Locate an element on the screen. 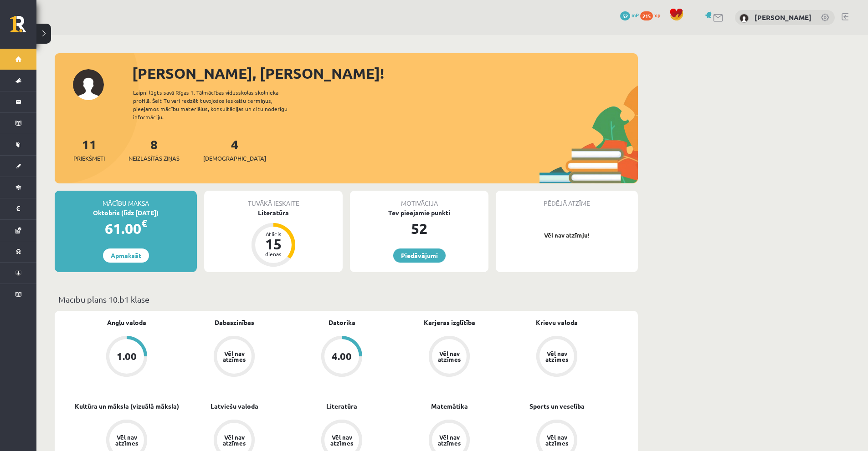  a: Literatūra Atlicis 15 dienas is located at coordinates (273, 238).